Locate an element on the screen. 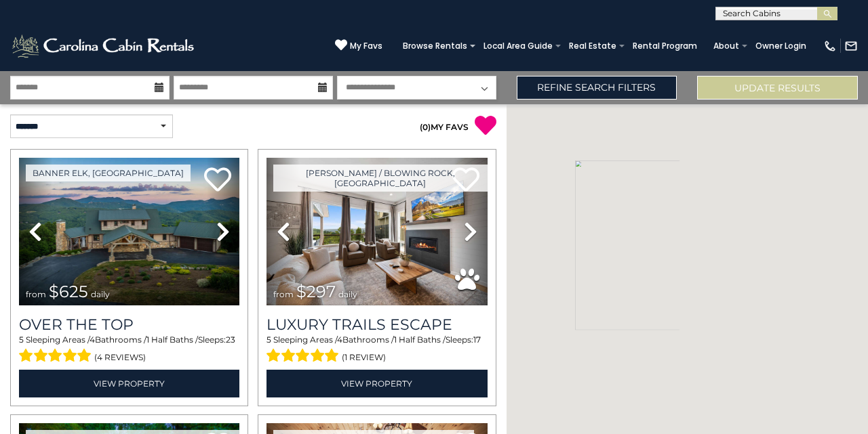 Image resolution: width=868 pixels, height=434 pixels. a: My Favs is located at coordinates (359, 45).